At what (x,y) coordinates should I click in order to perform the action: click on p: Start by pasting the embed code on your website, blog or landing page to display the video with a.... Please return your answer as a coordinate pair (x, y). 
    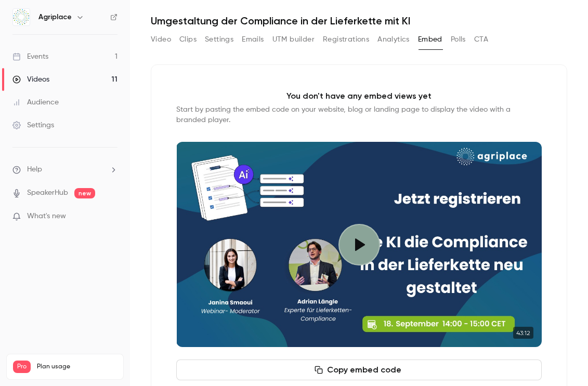
    Looking at the image, I should click on (359, 115).